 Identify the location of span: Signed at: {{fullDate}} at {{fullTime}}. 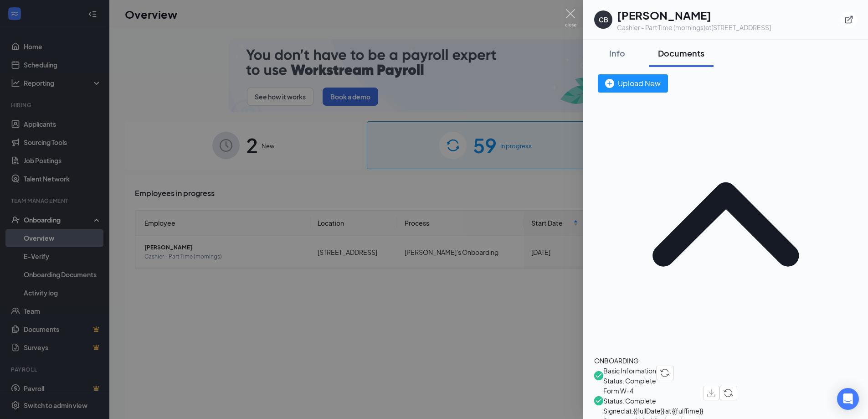
(653, 411).